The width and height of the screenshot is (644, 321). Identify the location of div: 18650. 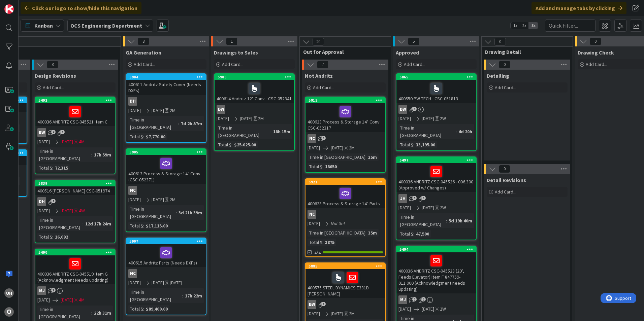
(331, 167).